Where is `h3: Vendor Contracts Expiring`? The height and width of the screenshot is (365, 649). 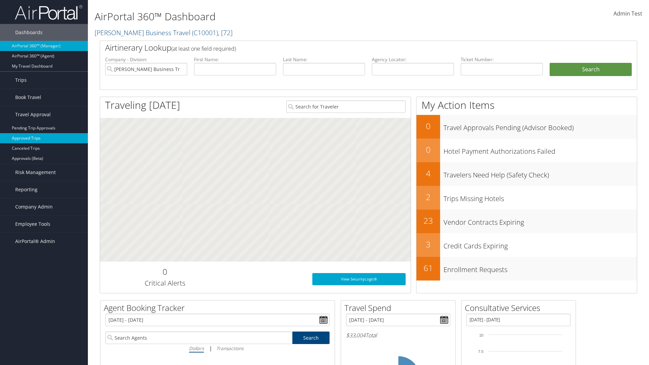
h3: Vendor Contracts Expiring is located at coordinates (540, 221).